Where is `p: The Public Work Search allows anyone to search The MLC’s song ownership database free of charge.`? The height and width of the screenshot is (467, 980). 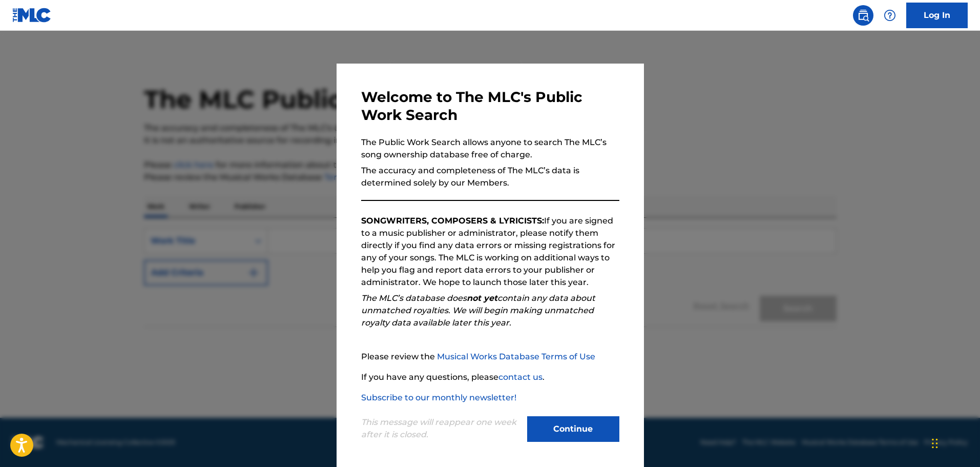
p: The Public Work Search allows anyone to search The MLC’s song ownership database free of charge. is located at coordinates (490, 149).